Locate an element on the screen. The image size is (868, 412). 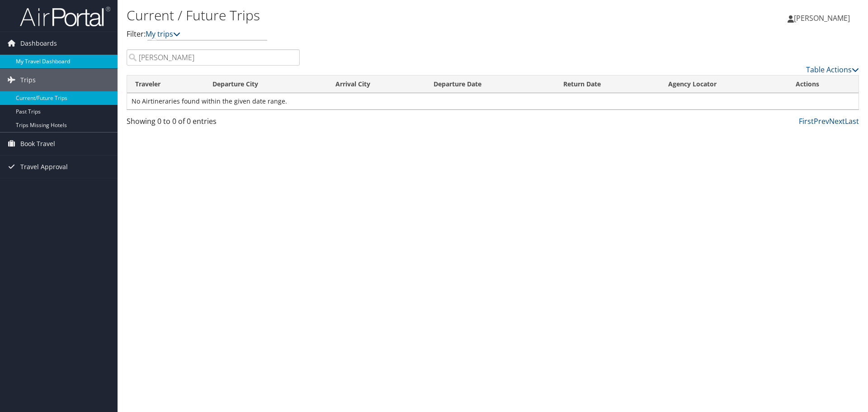
a: Prev is located at coordinates (821, 121).